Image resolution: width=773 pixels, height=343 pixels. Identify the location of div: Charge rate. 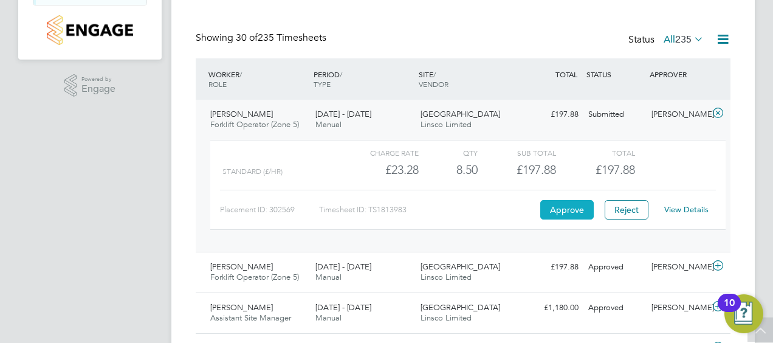
(379, 152).